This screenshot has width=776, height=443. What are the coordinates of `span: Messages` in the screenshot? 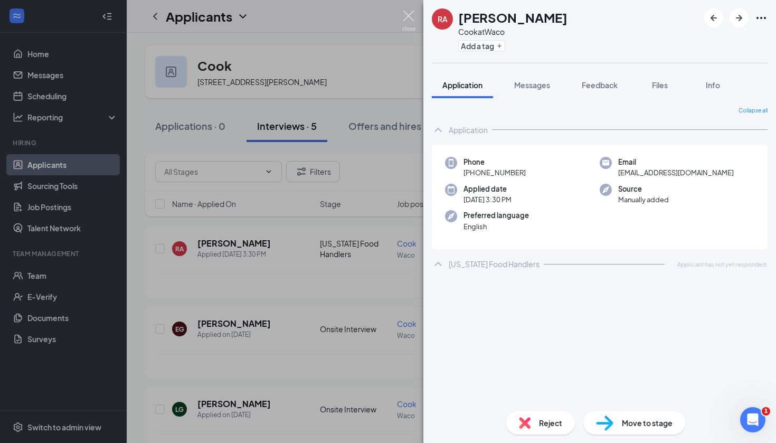 It's located at (532, 85).